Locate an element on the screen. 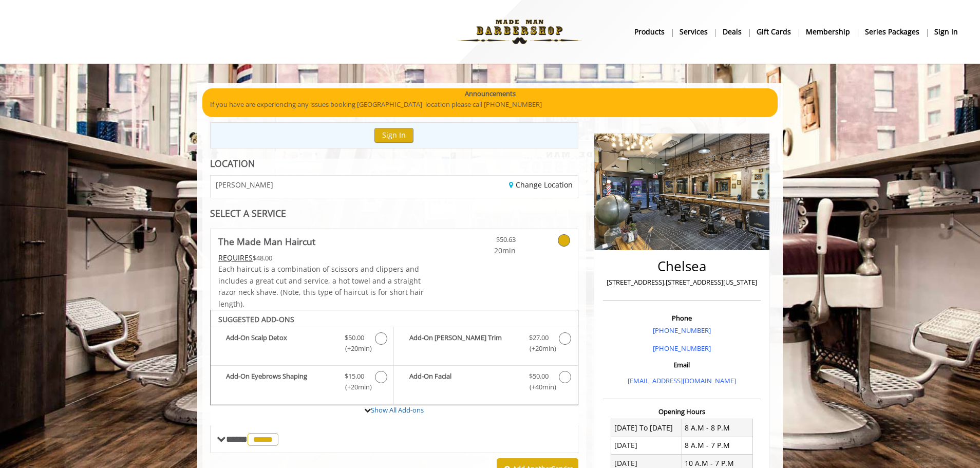  a: MembershipMembership is located at coordinates (828, 32).